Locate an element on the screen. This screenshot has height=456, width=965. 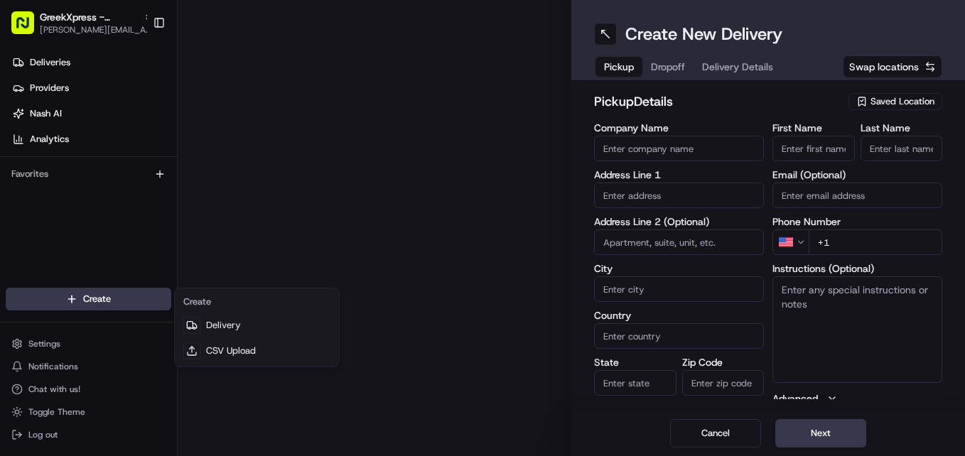
span: Notifications is located at coordinates (53, 367).